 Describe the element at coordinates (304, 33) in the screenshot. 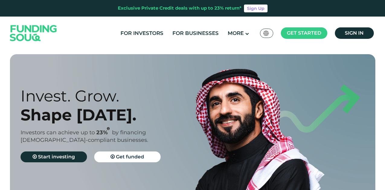

I see `span: Get started` at that location.